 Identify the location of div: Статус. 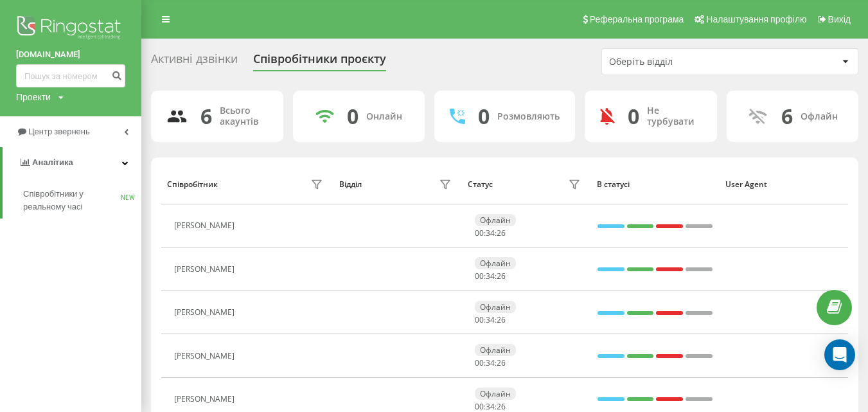
(480, 184).